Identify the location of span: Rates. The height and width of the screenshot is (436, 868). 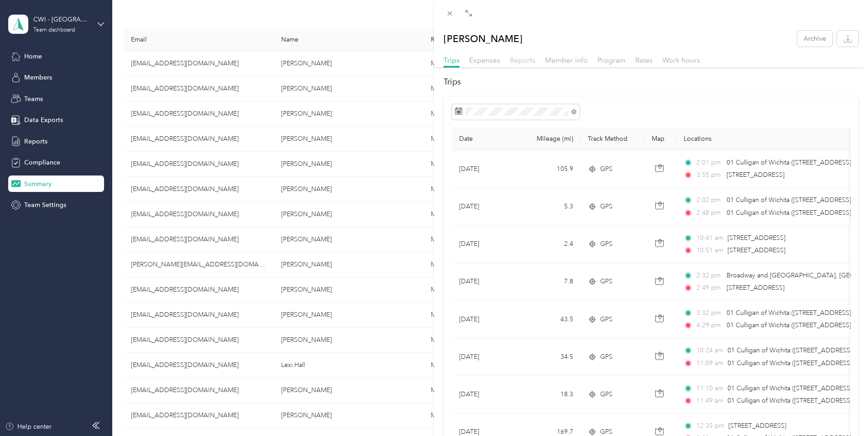
(644, 60).